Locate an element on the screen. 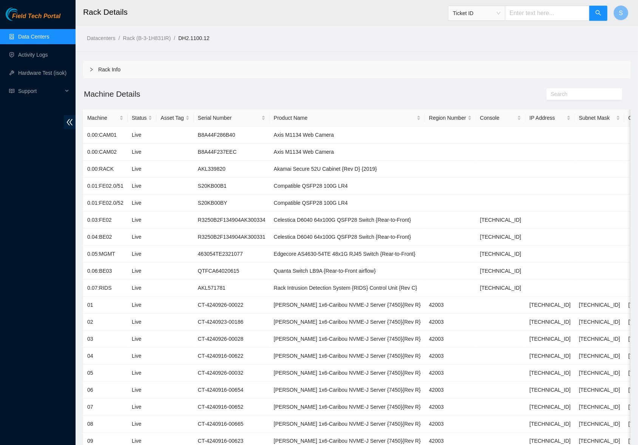  a: Akamai TechnologiesField Tech Portal is located at coordinates (33, 18).